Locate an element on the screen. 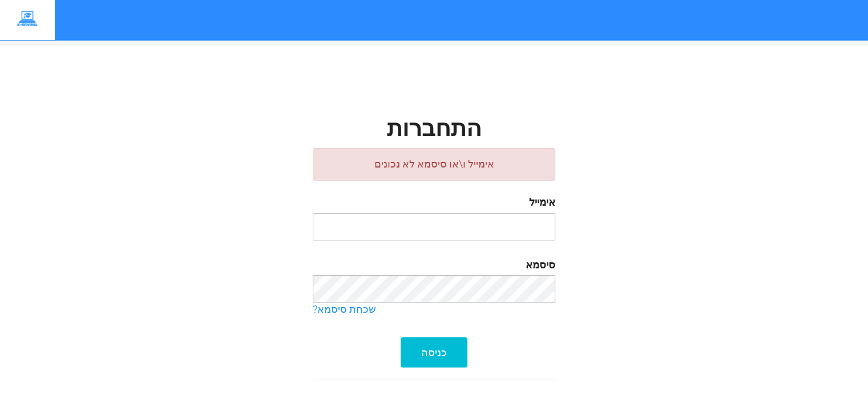  h3: התחברות is located at coordinates (433, 130).